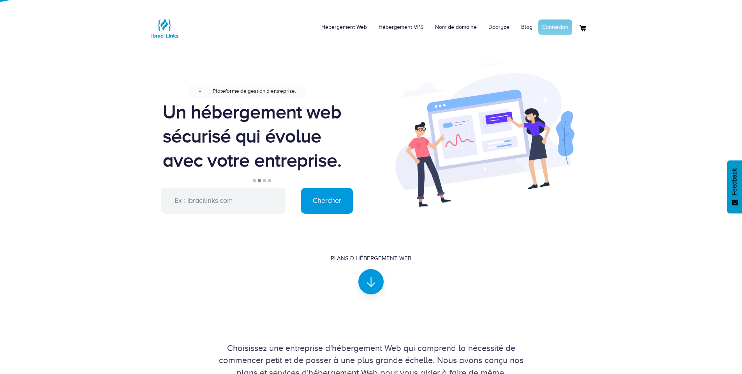  Describe the element at coordinates (327, 201) in the screenshot. I see `input: Chercher` at that location.